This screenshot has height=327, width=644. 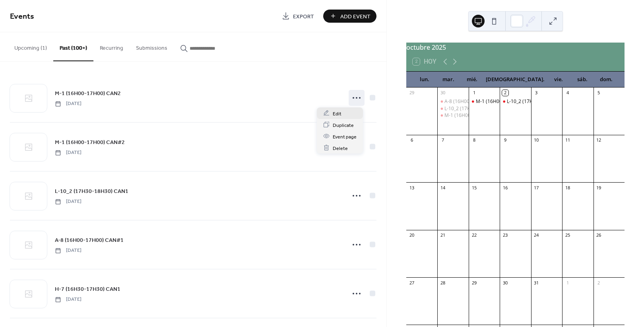 I want to click on button: Recurring, so click(x=111, y=46).